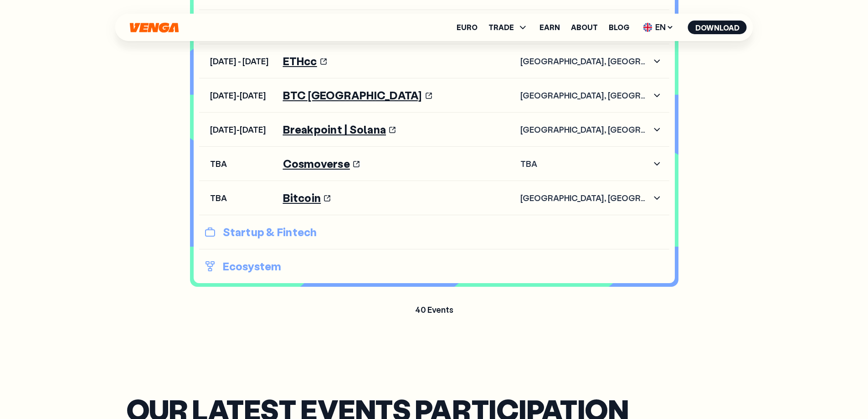 This screenshot has width=868, height=419. What do you see at coordinates (717, 27) in the screenshot?
I see `a: Download` at bounding box center [717, 27].